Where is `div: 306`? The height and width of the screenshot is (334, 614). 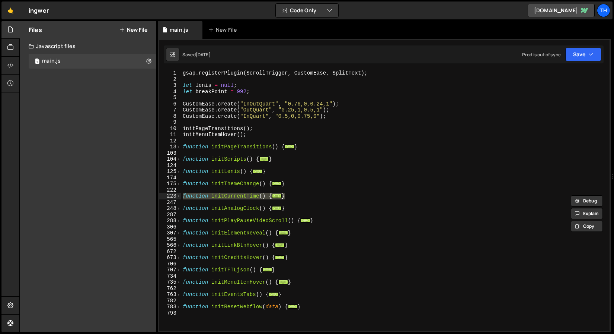
div: 306 is located at coordinates (170, 227).